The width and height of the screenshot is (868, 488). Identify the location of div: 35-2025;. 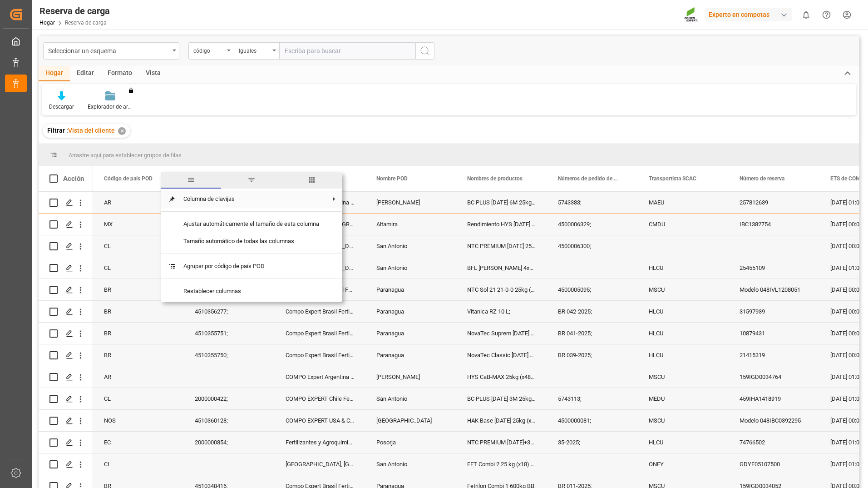
(592, 442).